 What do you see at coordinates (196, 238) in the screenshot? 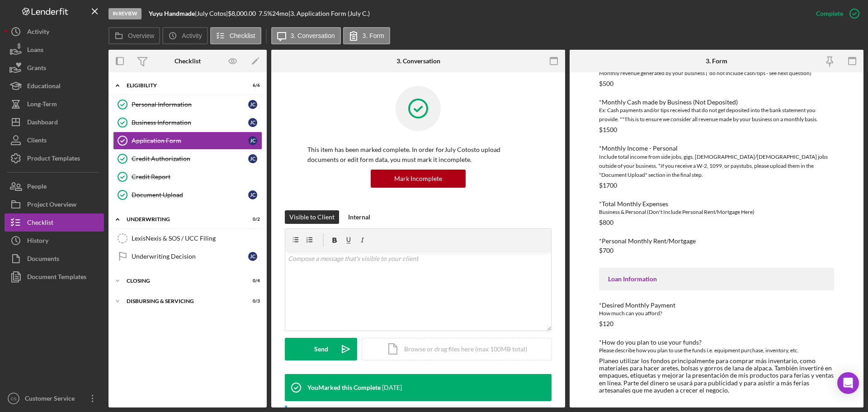
I see `div: LexisNexis & SOS / UCC Filing` at bounding box center [196, 238].